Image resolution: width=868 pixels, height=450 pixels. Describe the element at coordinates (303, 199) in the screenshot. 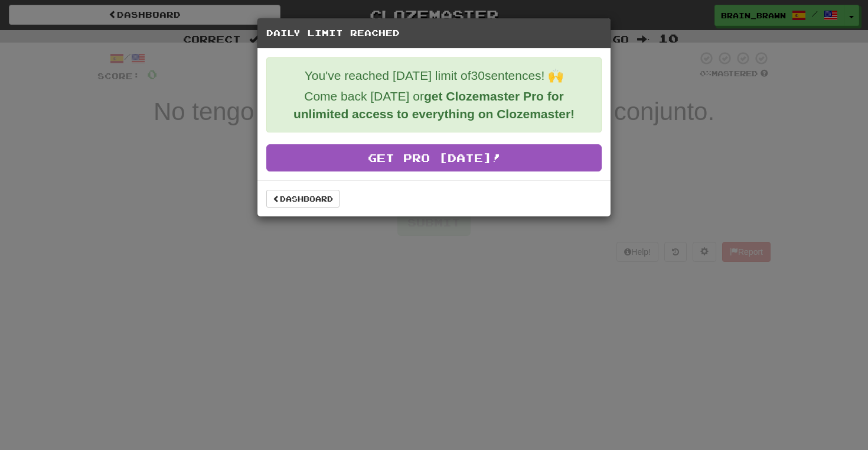

I see `a: Dashboard` at that location.